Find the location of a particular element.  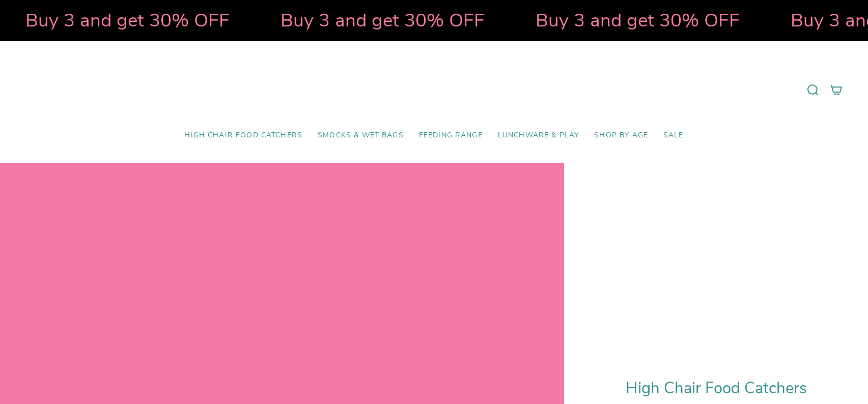

span: Feeding Range is located at coordinates (450, 135).